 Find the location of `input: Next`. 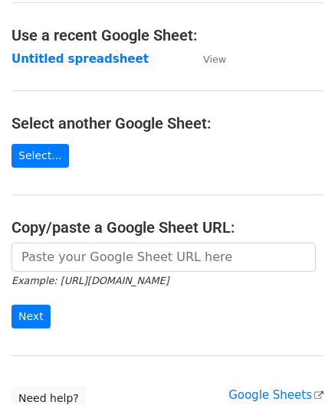

input: Next is located at coordinates (31, 316).